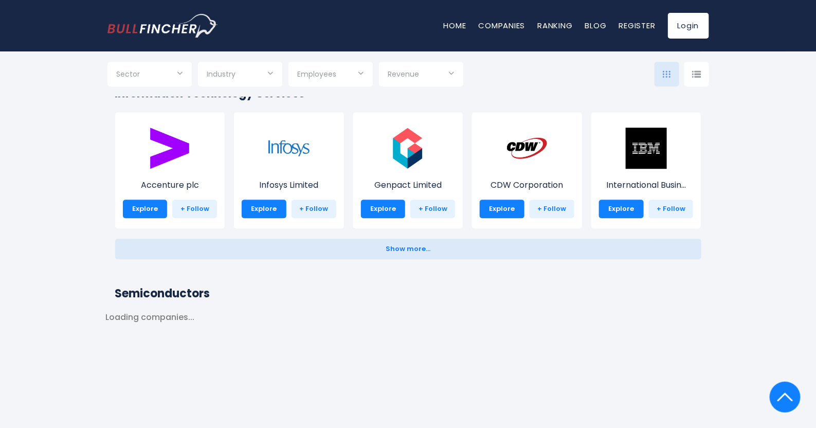 The height and width of the screenshot is (428, 816). I want to click on img: IBM.png, so click(646, 148).